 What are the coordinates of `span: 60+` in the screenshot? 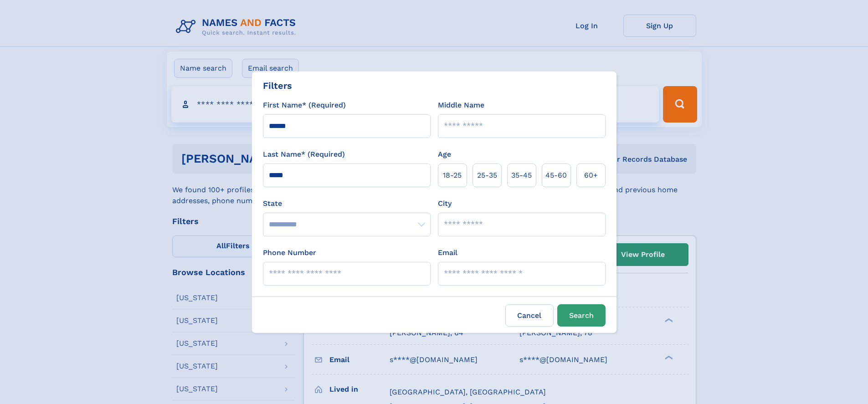 It's located at (591, 175).